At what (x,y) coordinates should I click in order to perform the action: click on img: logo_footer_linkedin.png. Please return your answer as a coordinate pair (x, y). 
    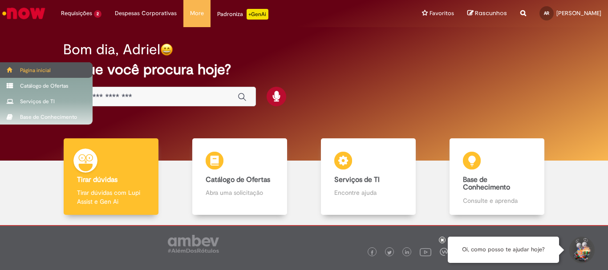
    Looking at the image, I should click on (407, 253).